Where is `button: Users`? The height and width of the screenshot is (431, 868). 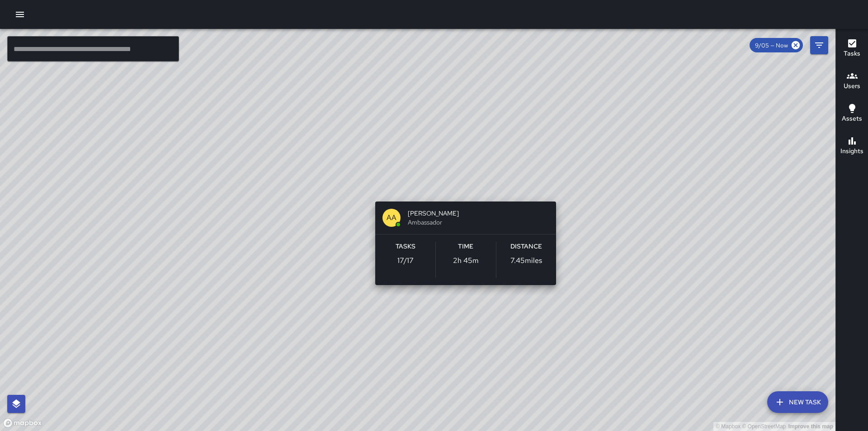 button: Users is located at coordinates (852, 81).